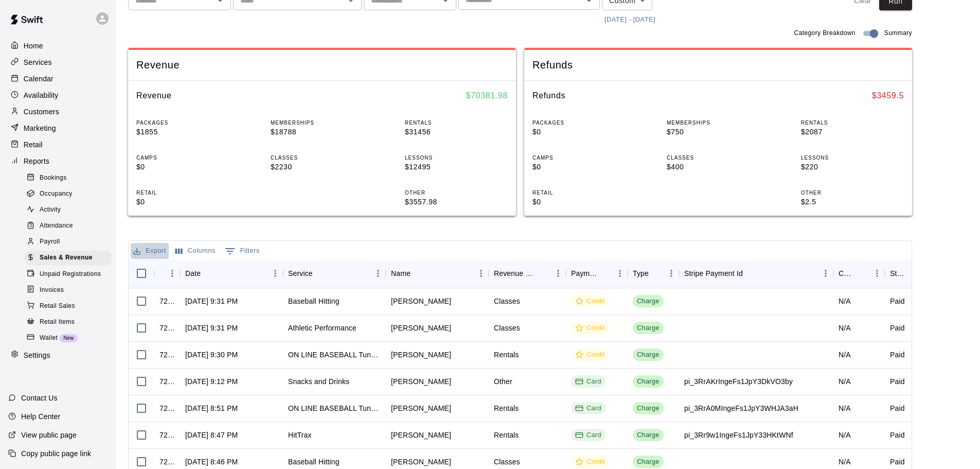  What do you see at coordinates (718, 131) in the screenshot?
I see `p: $750` at bounding box center [718, 131].